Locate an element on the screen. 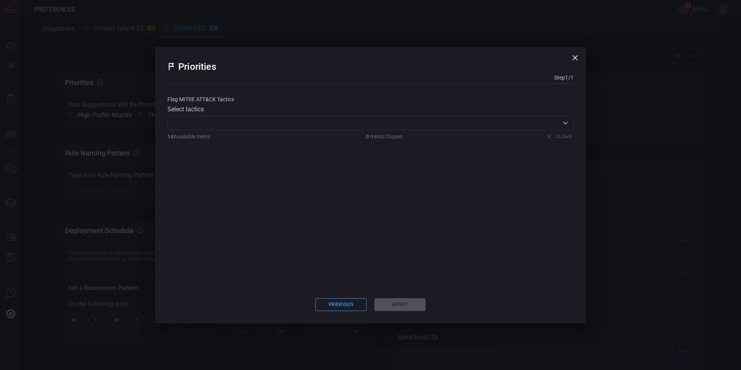  b: 14 is located at coordinates (170, 136).